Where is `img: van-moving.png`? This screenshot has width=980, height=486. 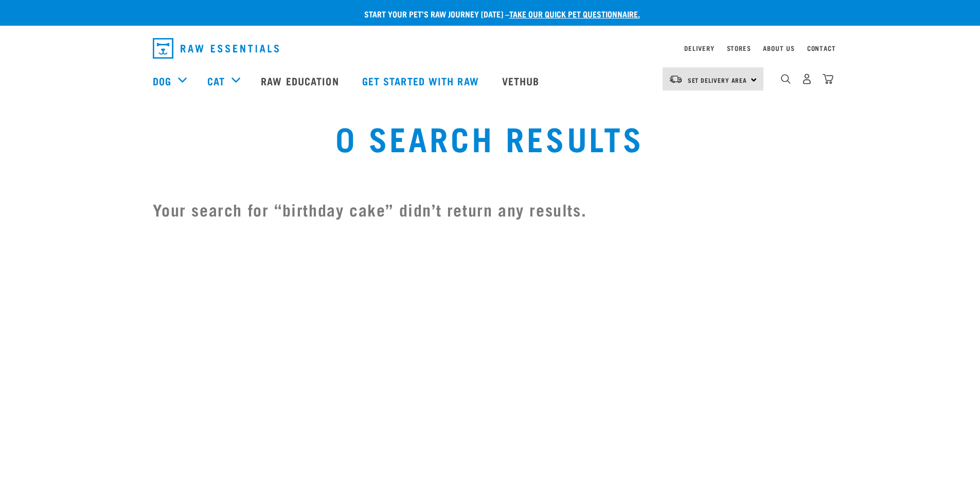
img: van-moving.png is located at coordinates (675, 79).